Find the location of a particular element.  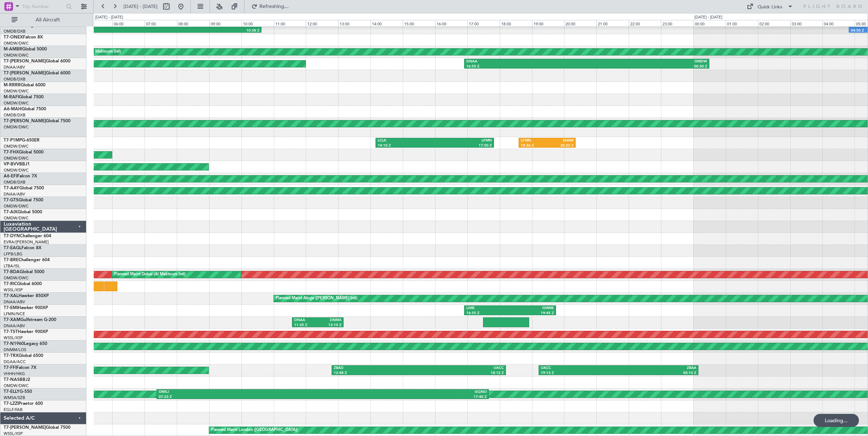

a: EGLF/FAB is located at coordinates (13, 410).